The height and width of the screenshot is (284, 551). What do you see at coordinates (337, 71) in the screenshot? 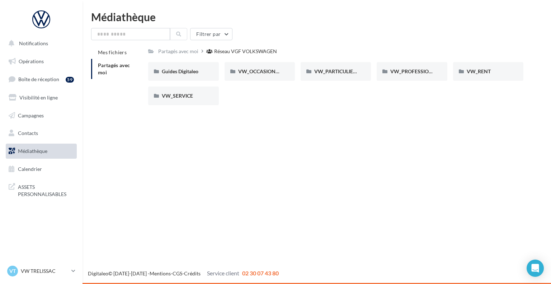
I see `span: VW_PARTICULIERS` at bounding box center [337, 71].